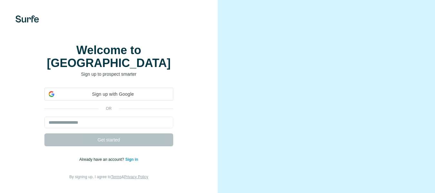 The image size is (435, 193). Describe the element at coordinates (27, 19) in the screenshot. I see `img: Surfe's logo` at that location.